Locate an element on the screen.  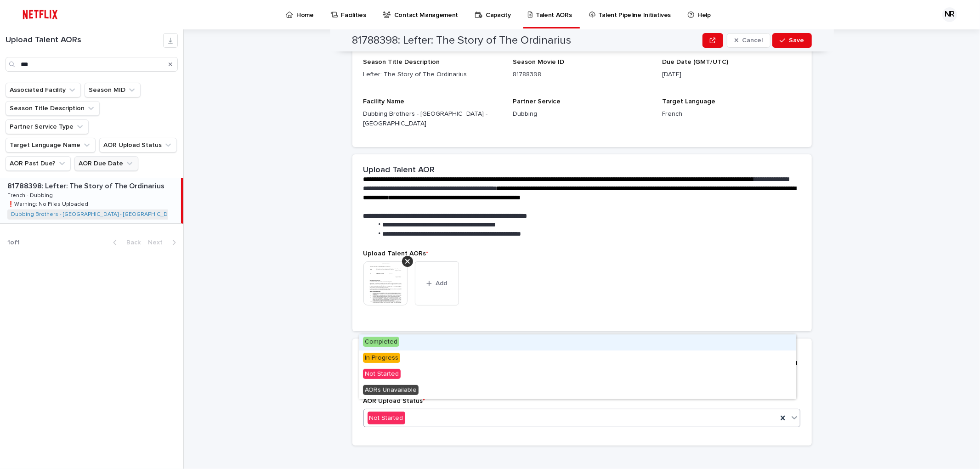
span: Back is located at coordinates (130, 243).